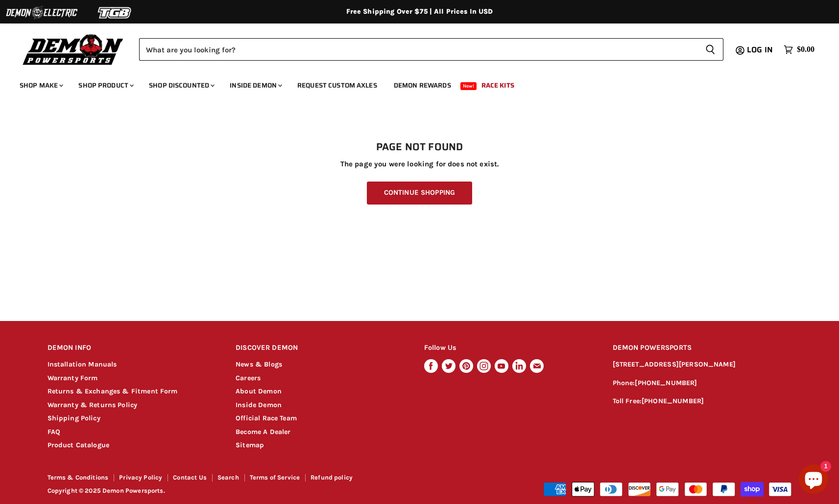  Describe the element at coordinates (116, 13) in the screenshot. I see `img: TGB Logo 2` at that location.